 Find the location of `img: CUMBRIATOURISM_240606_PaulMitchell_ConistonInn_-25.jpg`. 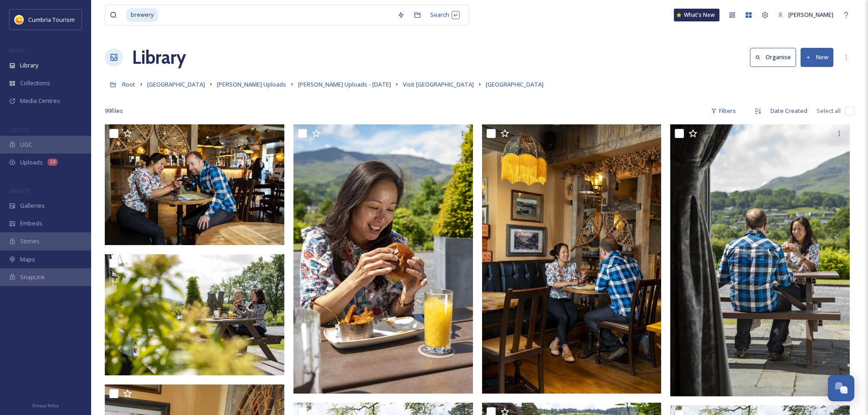

img: CUMBRIATOURISM_240606_PaulMitchell_ConistonInn_-25.jpg is located at coordinates (383, 259).